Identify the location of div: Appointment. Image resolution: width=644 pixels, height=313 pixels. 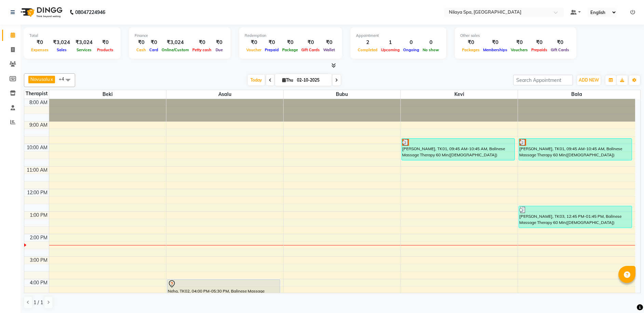
(399, 35).